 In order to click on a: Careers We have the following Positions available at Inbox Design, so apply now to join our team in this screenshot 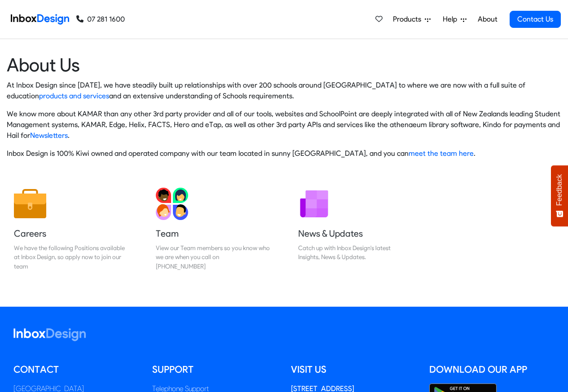, I will do `click(71, 229)`.